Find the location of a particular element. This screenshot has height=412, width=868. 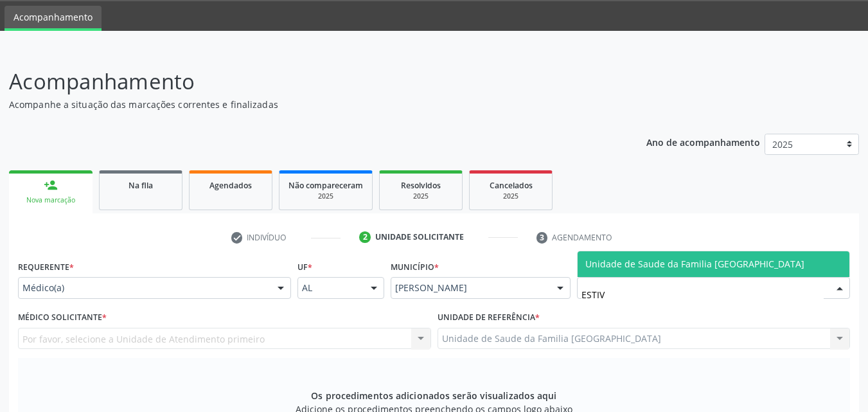

span: Resolvidos is located at coordinates (421, 185).